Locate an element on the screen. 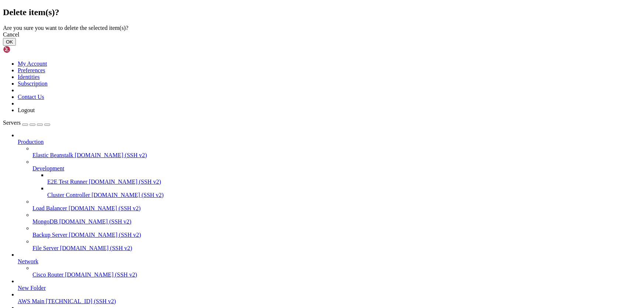 This screenshot has height=308, width=644. span: Servers is located at coordinates (12, 123).